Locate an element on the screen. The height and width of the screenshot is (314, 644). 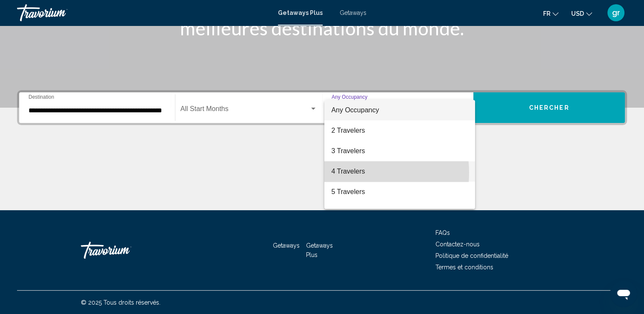
span: 4 Travelers is located at coordinates (400, 171).